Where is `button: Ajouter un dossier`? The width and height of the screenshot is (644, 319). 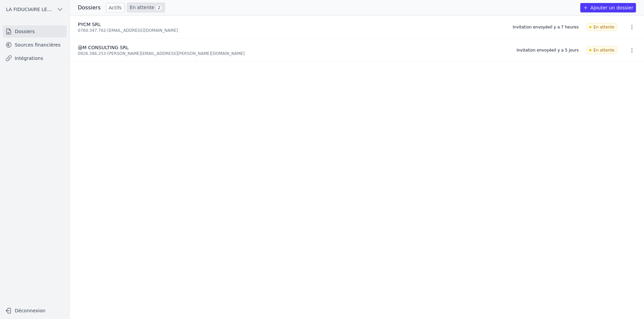 button: Ajouter un dossier is located at coordinates (608, 8).